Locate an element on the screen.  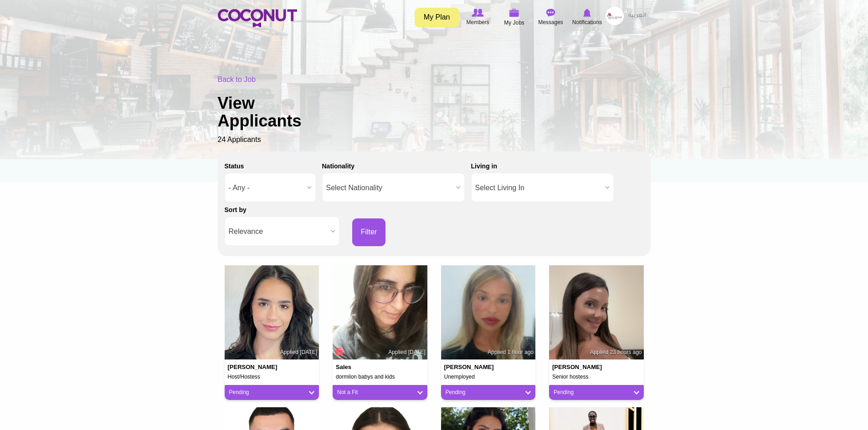
span: - Any - is located at coordinates (266, 188).